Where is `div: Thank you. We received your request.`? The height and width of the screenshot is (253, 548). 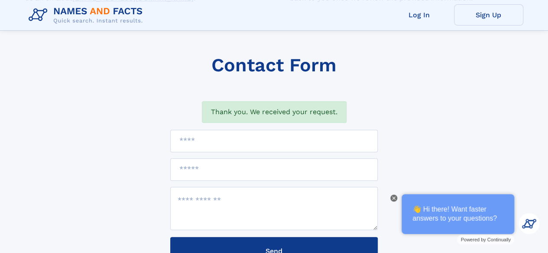
div: Thank you. We received your request. is located at coordinates (274, 112).